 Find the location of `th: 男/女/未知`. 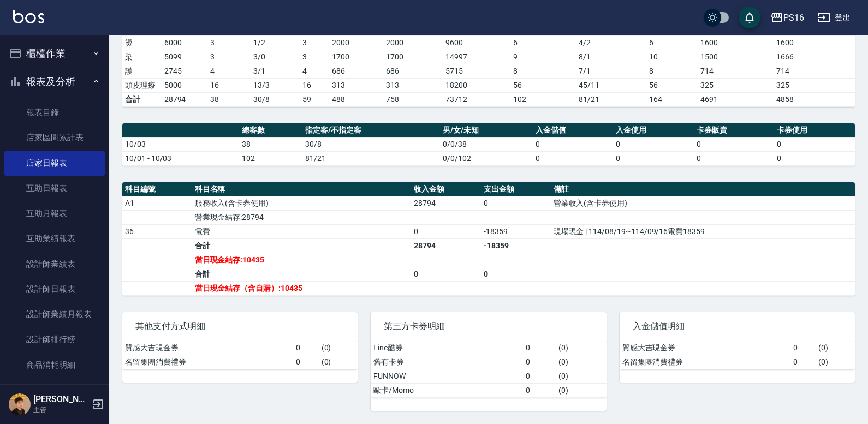

th: 男/女/未知 is located at coordinates (486, 130).